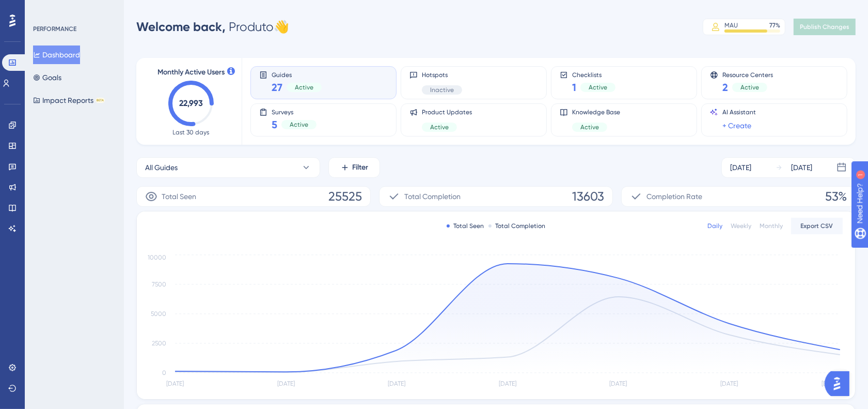 The height and width of the screenshot is (409, 868). What do you see at coordinates (446, 112) in the screenshot?
I see `span: Product Updates` at bounding box center [446, 112].